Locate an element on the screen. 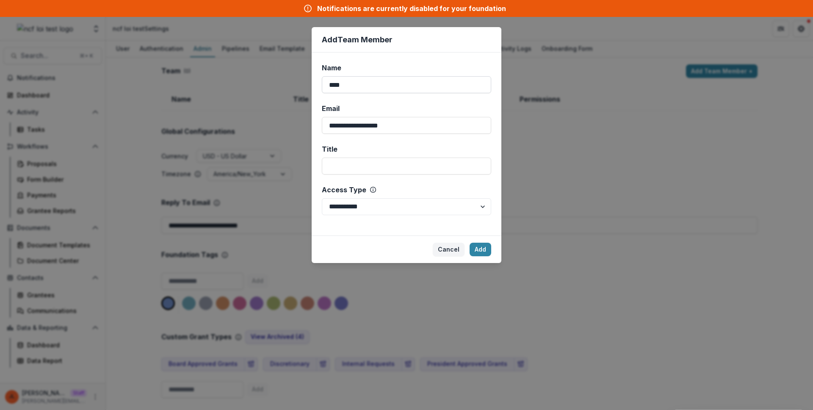  span: Access Type is located at coordinates (344, 190).